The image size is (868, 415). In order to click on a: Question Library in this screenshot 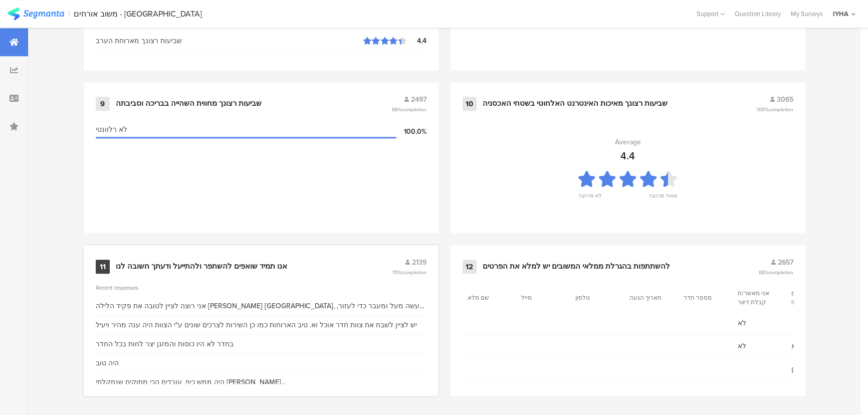, I will do `click(758, 14)`.